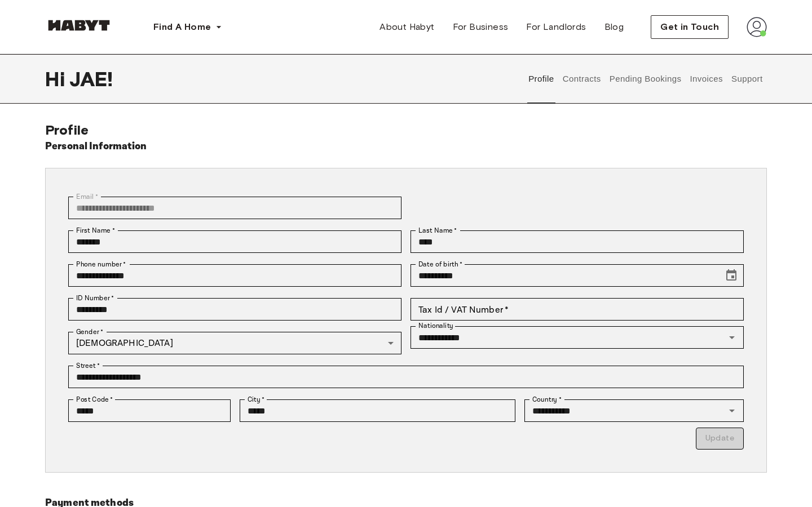 The width and height of the screenshot is (812, 507). What do you see at coordinates (234, 208) in the screenshot?
I see `div: You can't change your email address at the moment. Please reach out to customer support in case y...` at bounding box center [234, 208].